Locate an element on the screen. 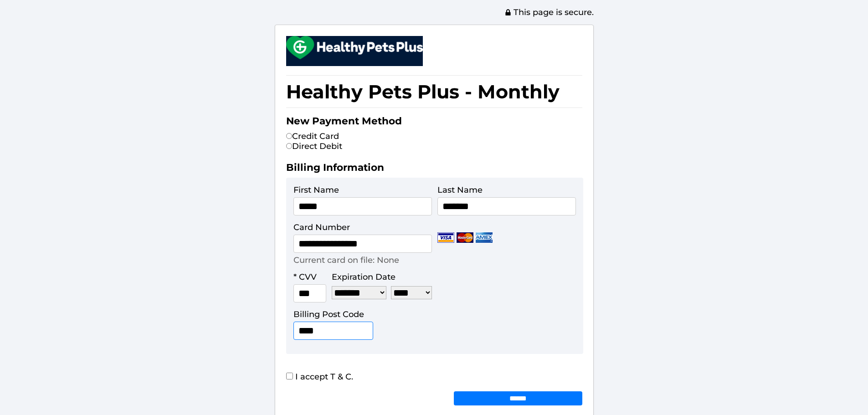  input: Credit Card is located at coordinates (289, 136).